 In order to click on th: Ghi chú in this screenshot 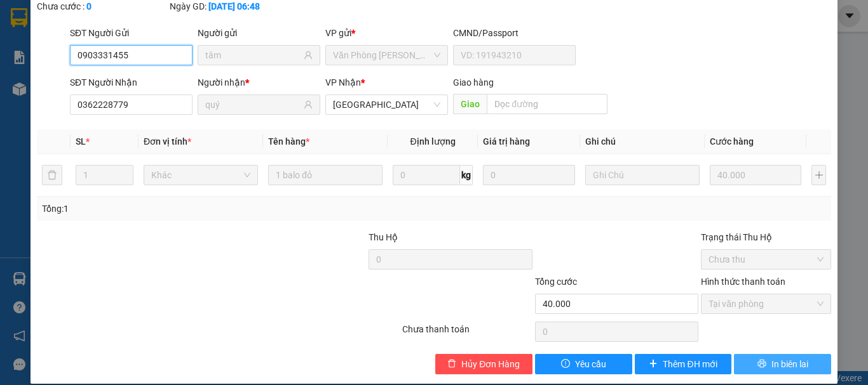, I will do `click(642, 142)`.